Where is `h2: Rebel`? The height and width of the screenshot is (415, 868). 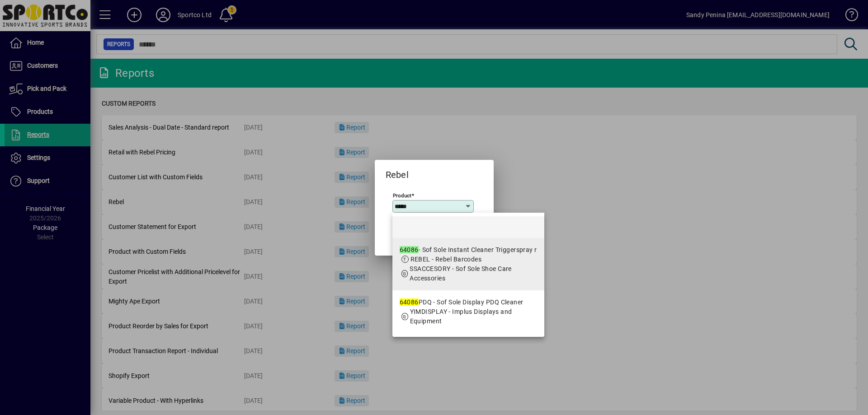 h2: Rebel is located at coordinates (397, 171).